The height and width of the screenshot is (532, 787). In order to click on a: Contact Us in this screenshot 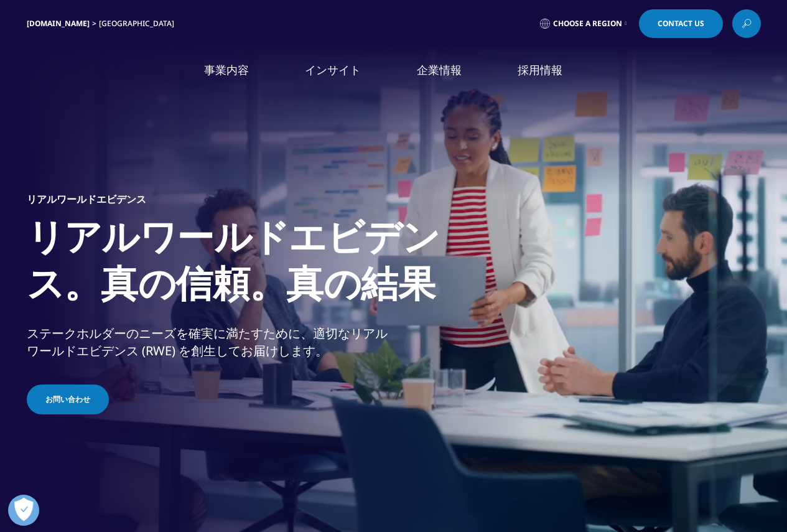, I will do `click(681, 23)`.